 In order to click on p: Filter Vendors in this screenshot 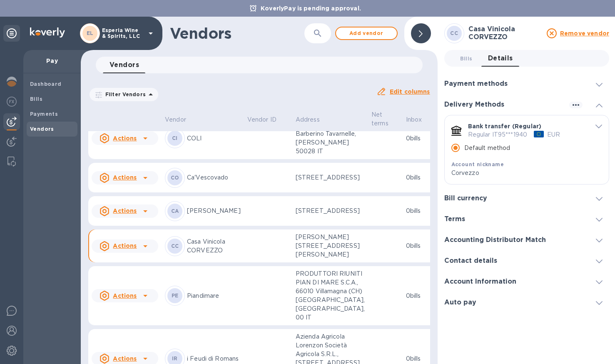, I will do `click(124, 94)`.